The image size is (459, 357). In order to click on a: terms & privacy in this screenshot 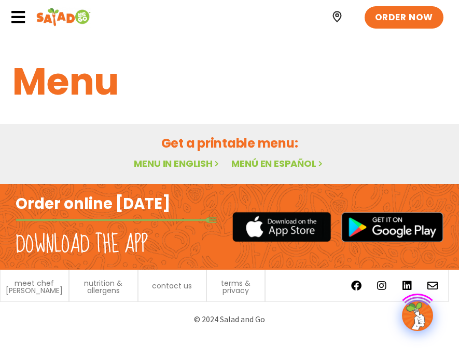, I will do `click(236, 287)`.